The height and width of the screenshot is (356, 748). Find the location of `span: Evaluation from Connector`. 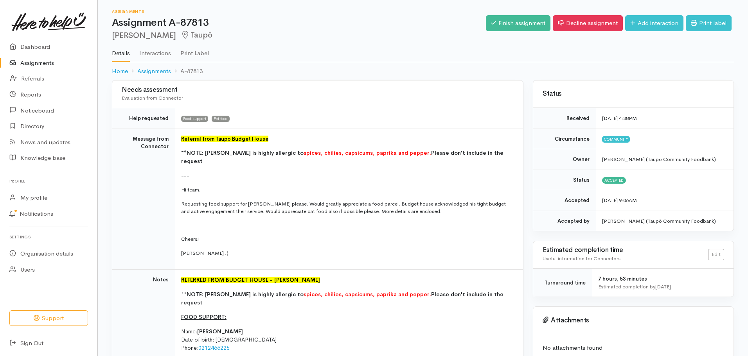

span: Evaluation from Connector is located at coordinates (152, 98).